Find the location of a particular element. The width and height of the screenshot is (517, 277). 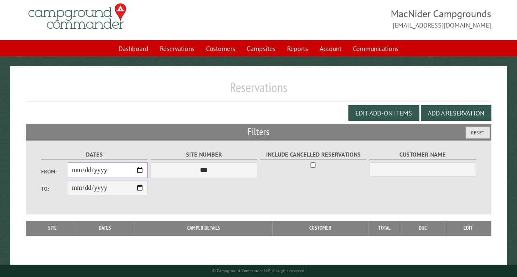

a: Dashboard is located at coordinates (133, 49).